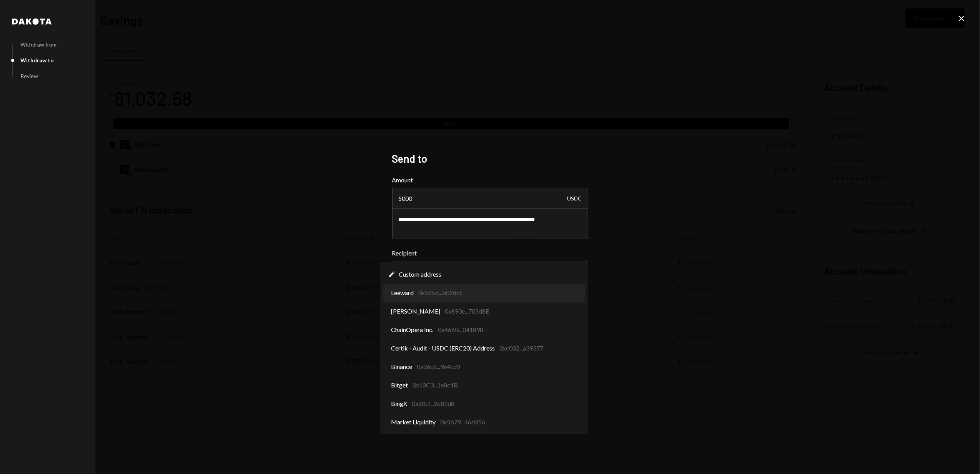 This screenshot has height=474, width=980. I want to click on button: Recipient, so click(490, 271).